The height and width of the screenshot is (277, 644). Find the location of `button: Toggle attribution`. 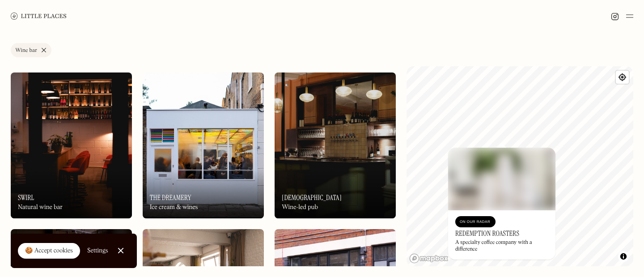

button: Toggle attribution is located at coordinates (624, 257).